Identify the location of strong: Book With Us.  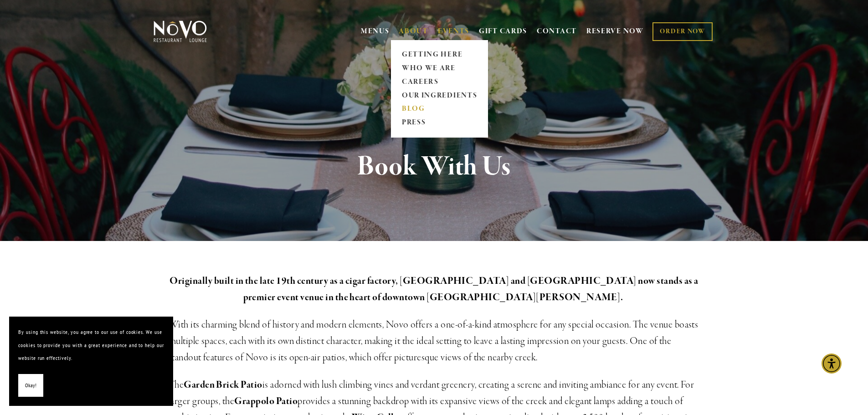
(434, 166).